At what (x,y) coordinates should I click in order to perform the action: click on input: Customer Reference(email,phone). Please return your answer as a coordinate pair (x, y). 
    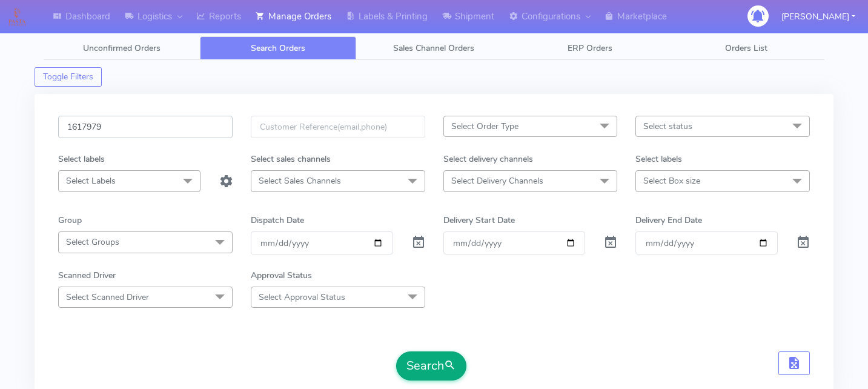
    Looking at the image, I should click on (338, 126).